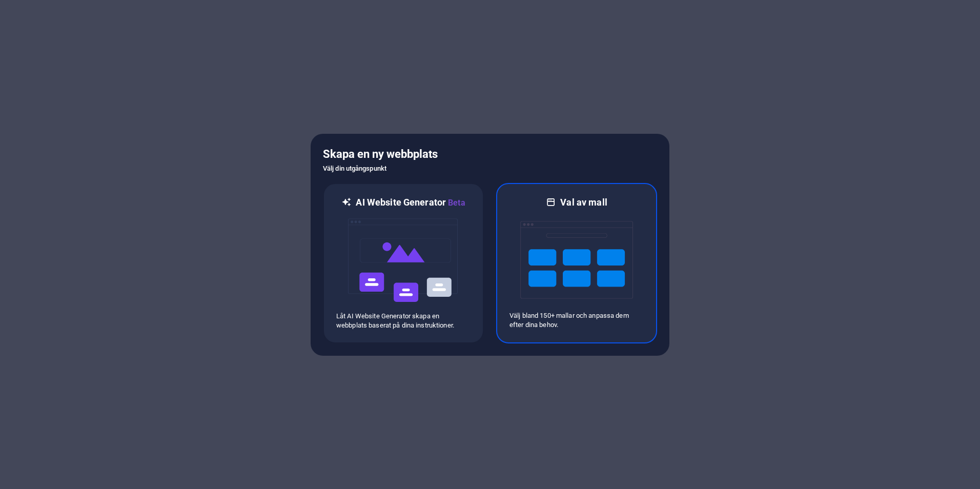 The width and height of the screenshot is (980, 489). What do you see at coordinates (490, 169) in the screenshot?
I see `h6: Välj din utgångspunkt` at bounding box center [490, 169].